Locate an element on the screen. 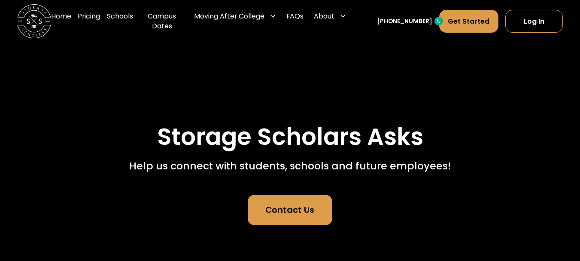 The width and height of the screenshot is (580, 261). a: home is located at coordinates (34, 21).